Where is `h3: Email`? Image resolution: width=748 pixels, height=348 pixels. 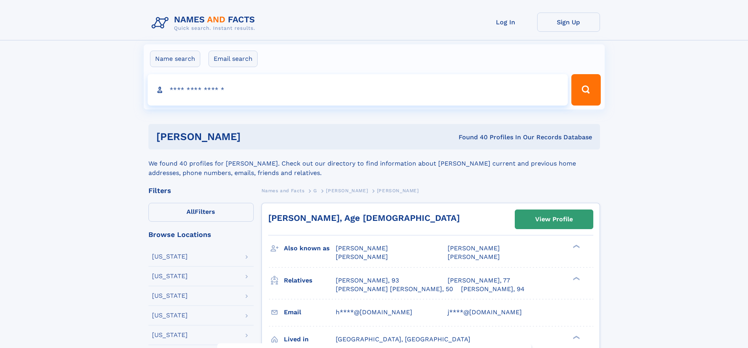 h3: Email is located at coordinates (310, 313).